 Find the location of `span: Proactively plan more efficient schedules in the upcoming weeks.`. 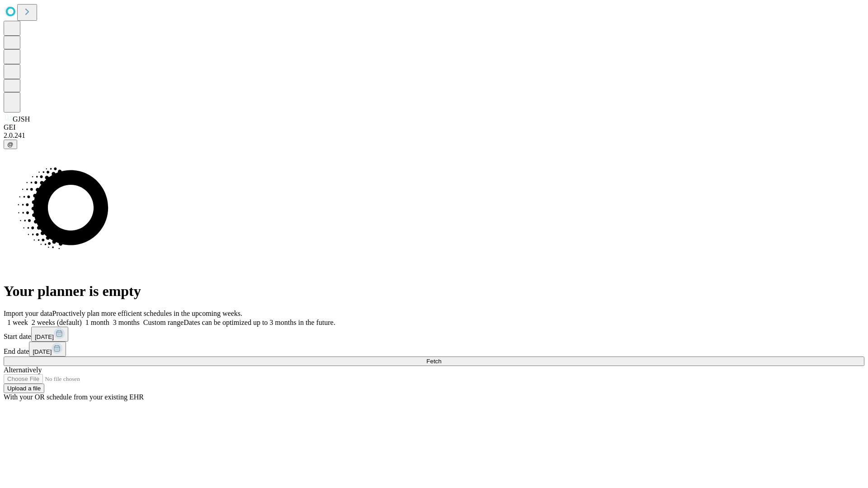

span: Proactively plan more efficient schedules in the upcoming weeks. is located at coordinates (148, 313).